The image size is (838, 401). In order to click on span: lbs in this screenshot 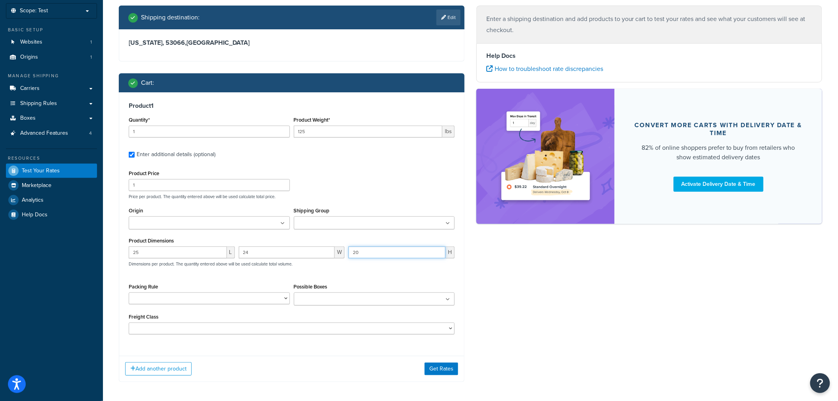, I will do `click(449, 132)`.